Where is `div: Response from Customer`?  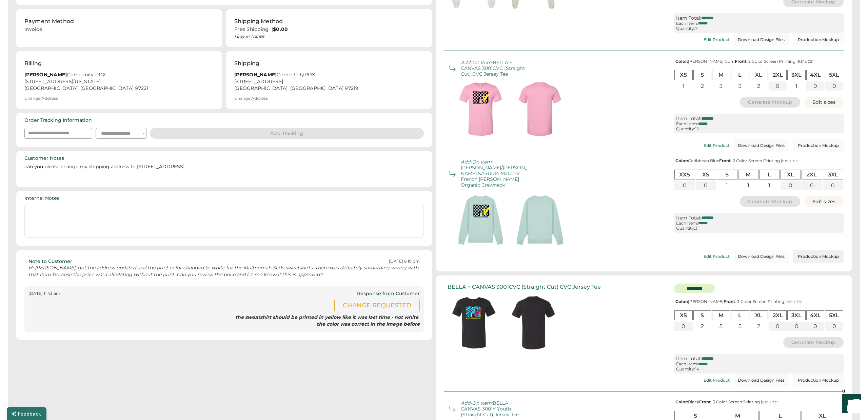 div: Response from Customer is located at coordinates (388, 294).